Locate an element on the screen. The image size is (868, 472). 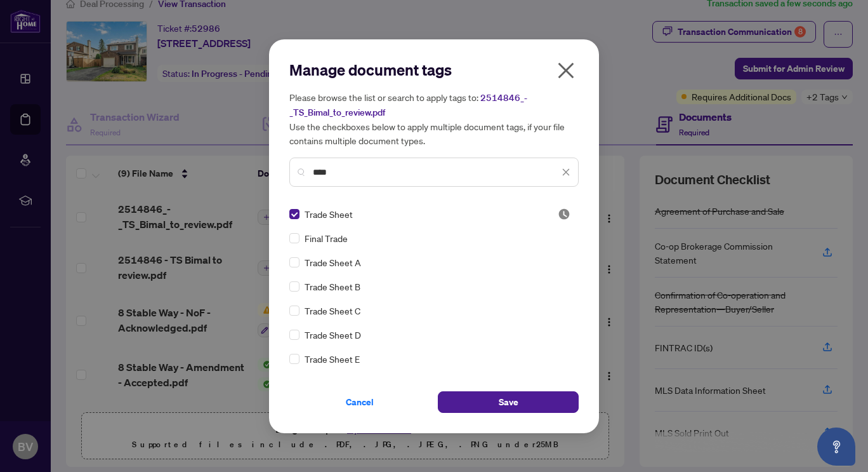
span: Trade Sheet E is located at coordinates (332, 359).